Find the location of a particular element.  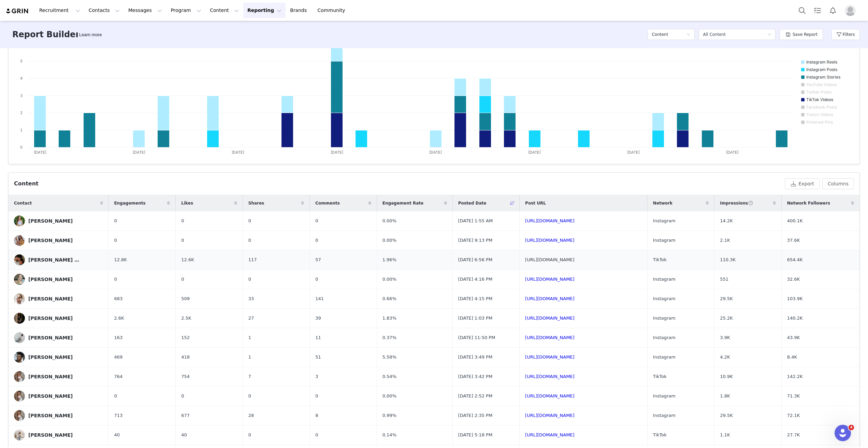

span: 0.54% is located at coordinates (389, 377).